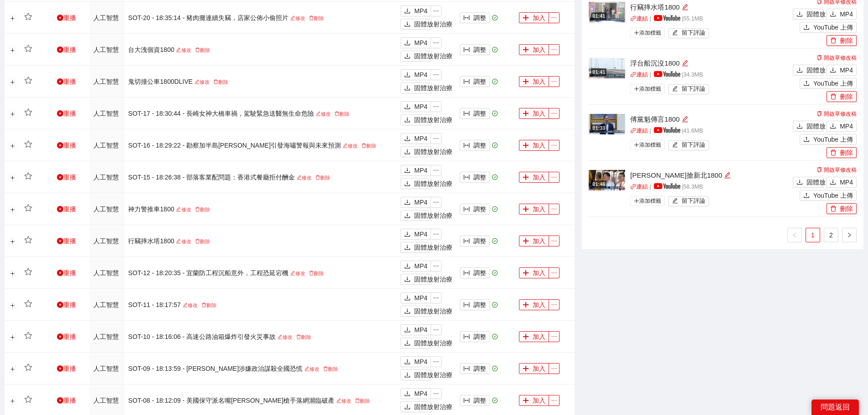 The image size is (868, 415). What do you see at coordinates (599, 16) in the screenshot?
I see `font: 01:41` at bounding box center [599, 16].